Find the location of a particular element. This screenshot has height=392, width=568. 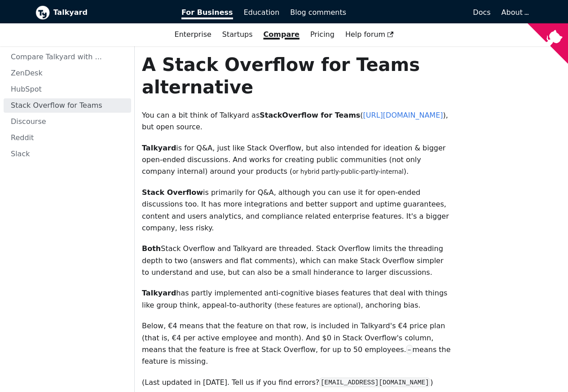

img: Talkyard logo is located at coordinates (43, 12).